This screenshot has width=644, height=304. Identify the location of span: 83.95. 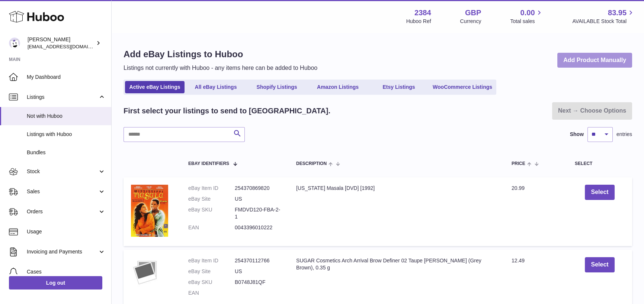
(617, 13).